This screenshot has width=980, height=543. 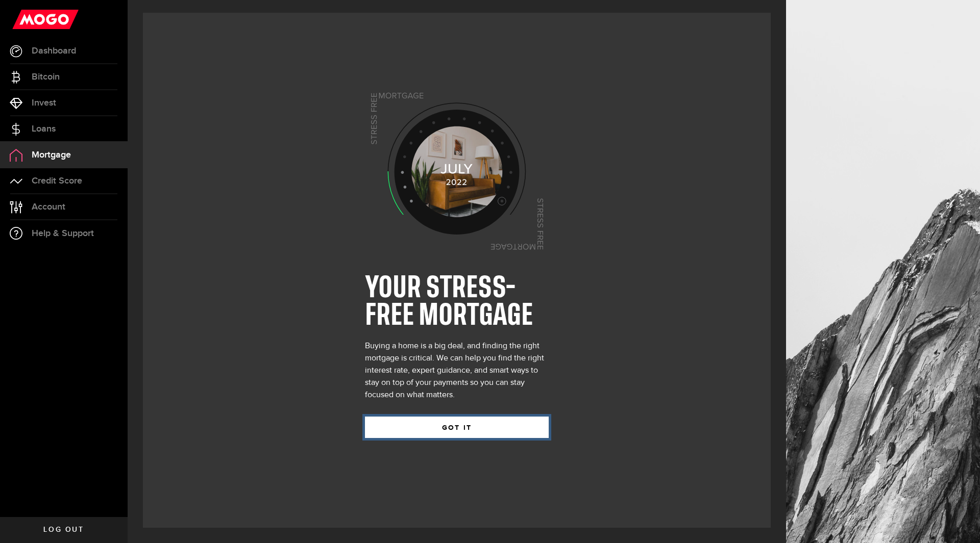 I want to click on h1: YOUR STRESS-FREE MORTGAGE, so click(x=457, y=302).